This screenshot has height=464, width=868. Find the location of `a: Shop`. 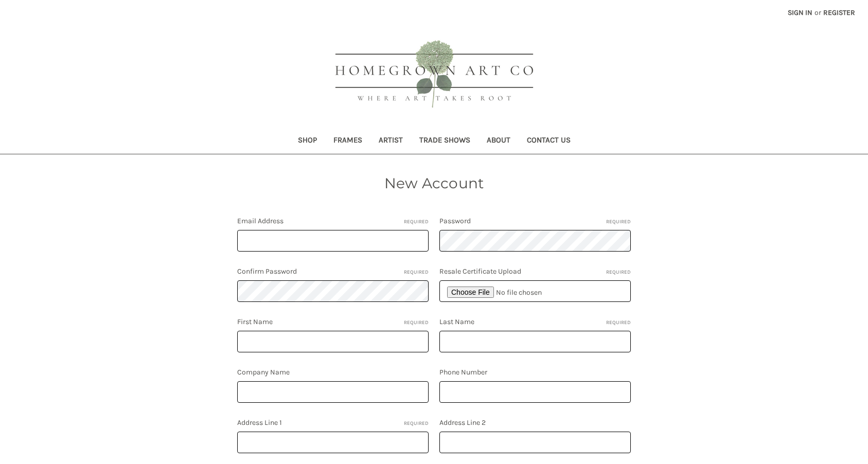

a: Shop is located at coordinates (307, 141).